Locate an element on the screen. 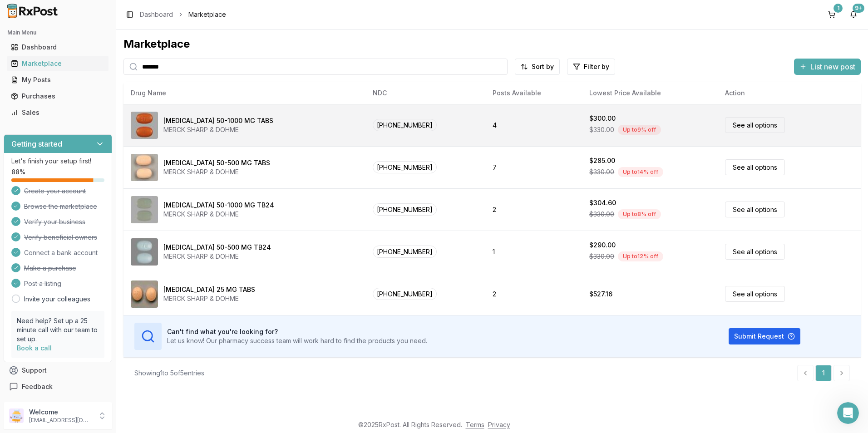 This screenshot has width=868, height=433. a: List new post is located at coordinates (827, 68).